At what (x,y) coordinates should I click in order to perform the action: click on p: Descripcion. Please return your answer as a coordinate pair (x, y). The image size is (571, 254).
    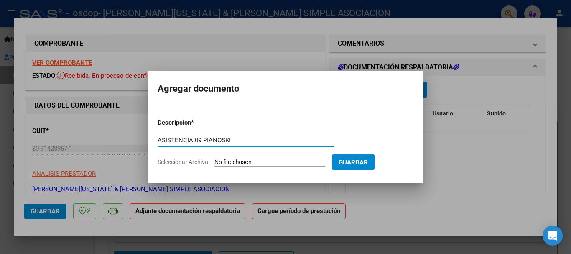
    Looking at the image, I should click on (196, 122).